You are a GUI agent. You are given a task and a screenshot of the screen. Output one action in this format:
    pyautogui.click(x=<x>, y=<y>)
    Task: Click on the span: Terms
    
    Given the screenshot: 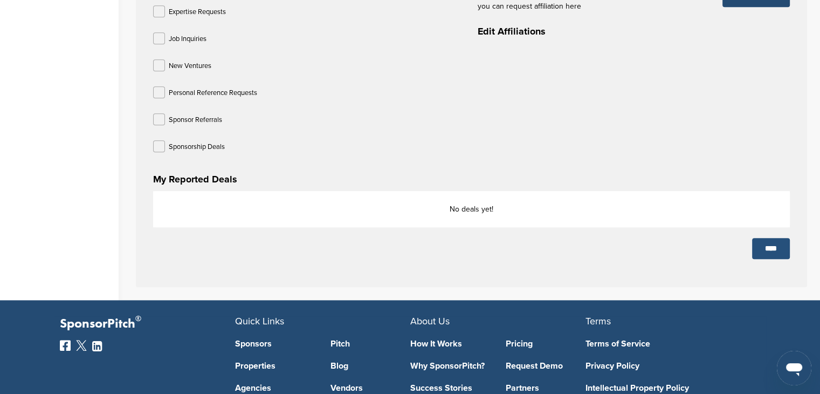 What is the action you would take?
    pyautogui.click(x=598, y=321)
    